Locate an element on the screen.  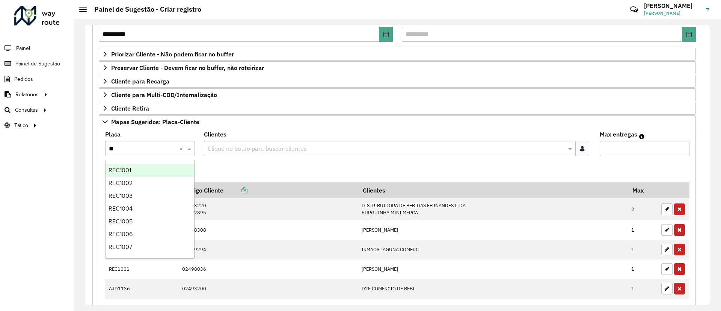
td: DISTRIBUIDORA DE BEBIDAS FERNANDES LTDA PURGUINHA MINI MERCA is located at coordinates (493, 209).